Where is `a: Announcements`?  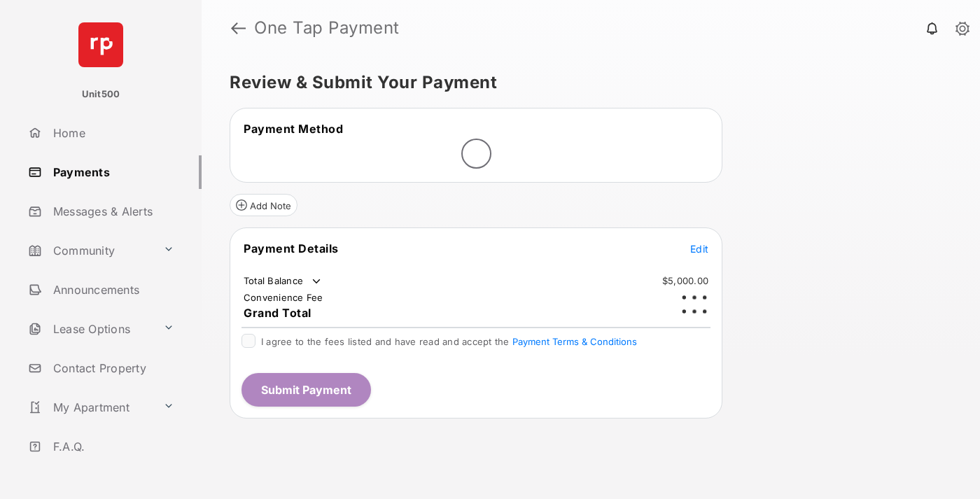
a: Announcements is located at coordinates (112, 290).